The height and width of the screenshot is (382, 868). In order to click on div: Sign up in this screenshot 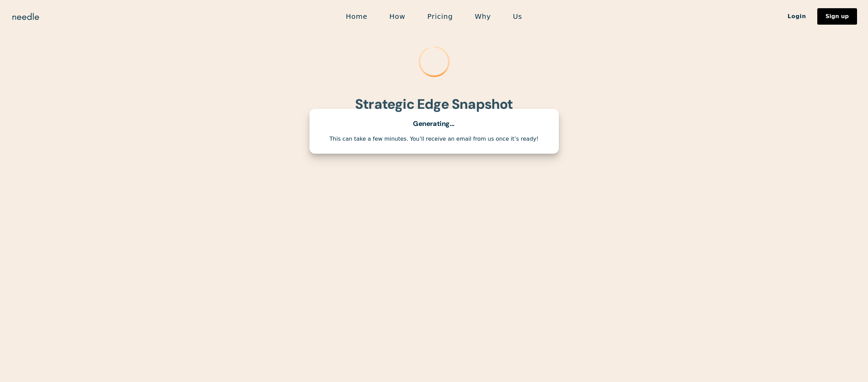, I will do `click(837, 17)`.